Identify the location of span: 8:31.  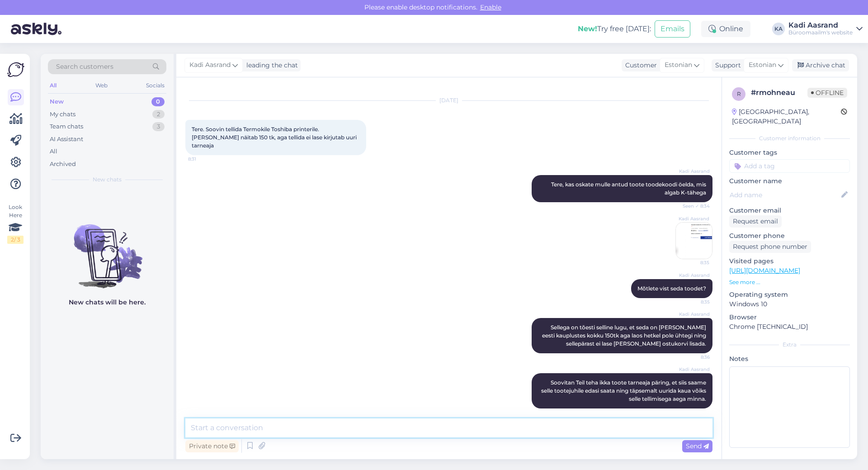
(205, 158).